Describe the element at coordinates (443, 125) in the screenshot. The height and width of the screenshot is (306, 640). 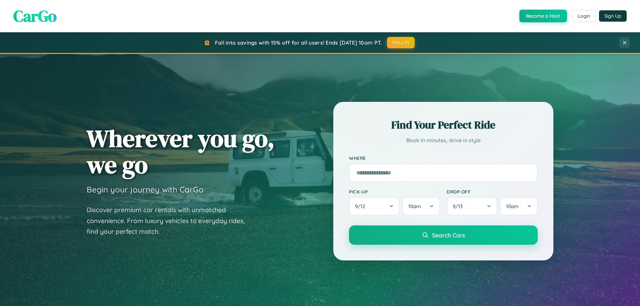
I see `h2: Find Your Perfect Ride` at that location.